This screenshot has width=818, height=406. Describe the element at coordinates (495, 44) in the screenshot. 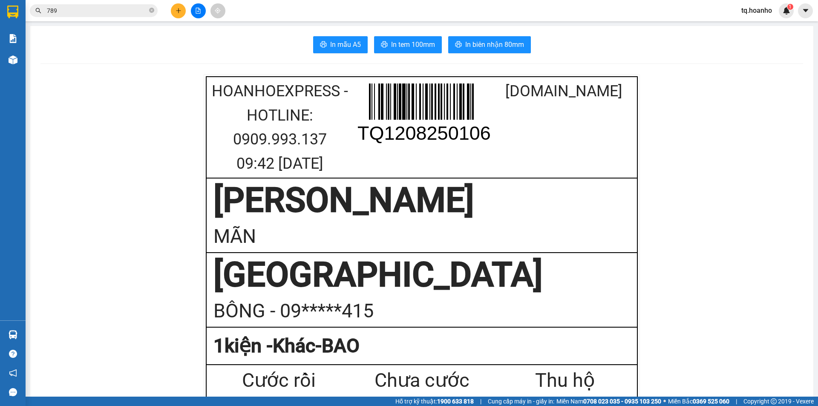

I see `span: In biên nhận 80mm` at that location.